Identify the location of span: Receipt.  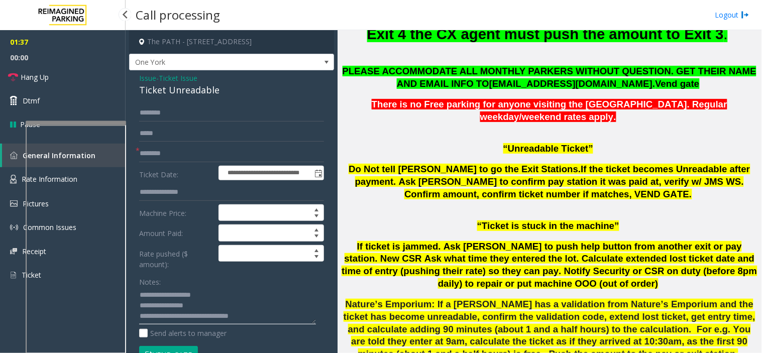
(34, 251).